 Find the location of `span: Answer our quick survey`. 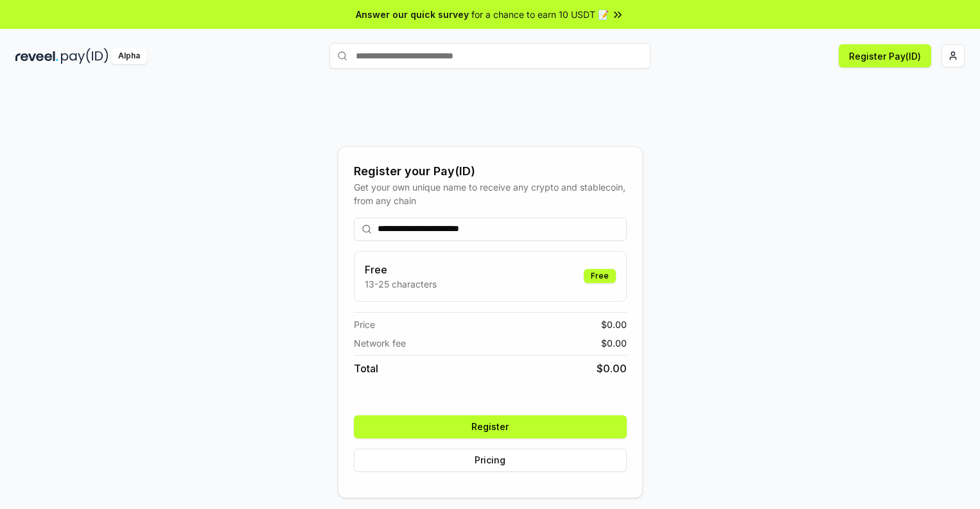

span: Answer our quick survey is located at coordinates (412, 14).